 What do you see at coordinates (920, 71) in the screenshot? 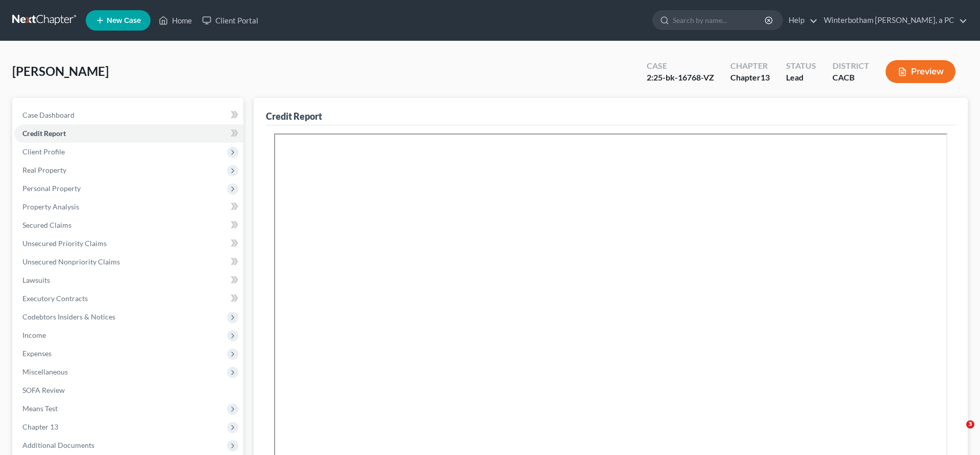
I see `button: Preview` at bounding box center [920, 71].